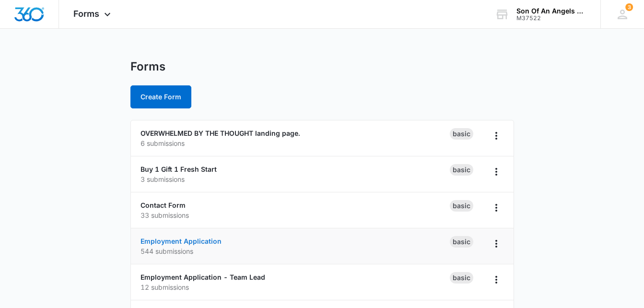 The image size is (644, 308). What do you see at coordinates (295, 251) in the screenshot?
I see `p: 544 submissions` at bounding box center [295, 251].